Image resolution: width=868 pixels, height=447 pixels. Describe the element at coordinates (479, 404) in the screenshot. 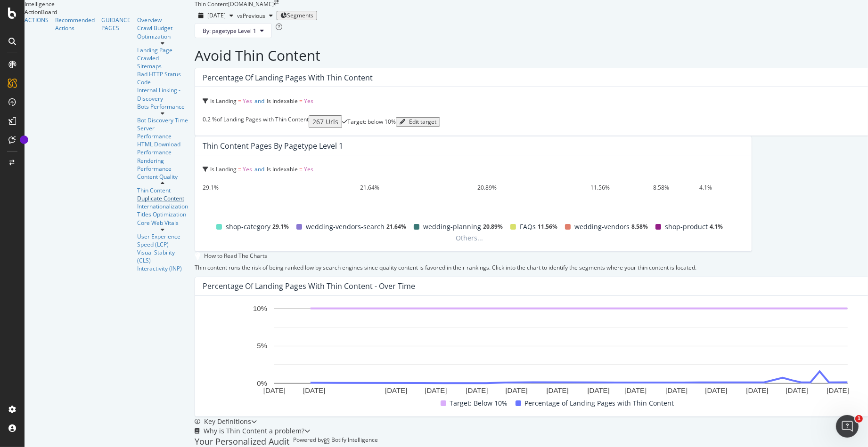

I see `span: Target: Below 10%` at that location.